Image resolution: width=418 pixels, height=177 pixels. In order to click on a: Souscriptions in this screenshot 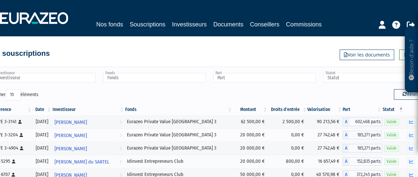, I will do `click(147, 25)`.